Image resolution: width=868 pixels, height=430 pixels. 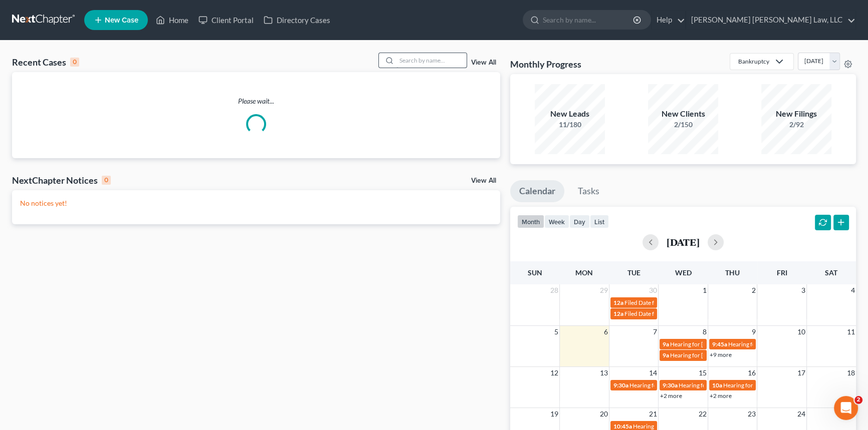 What do you see at coordinates (633, 272) in the screenshot?
I see `span: Tue` at bounding box center [633, 272].